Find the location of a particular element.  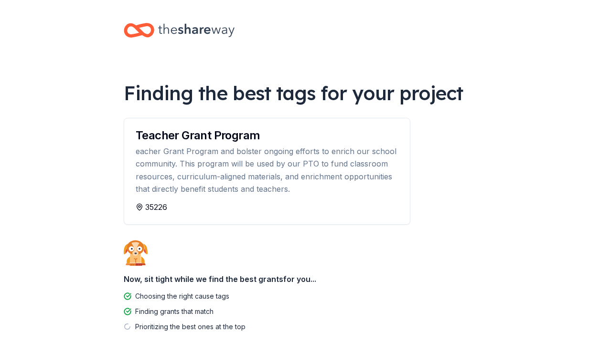

div: Teacher Grant Program is located at coordinates (267, 136).